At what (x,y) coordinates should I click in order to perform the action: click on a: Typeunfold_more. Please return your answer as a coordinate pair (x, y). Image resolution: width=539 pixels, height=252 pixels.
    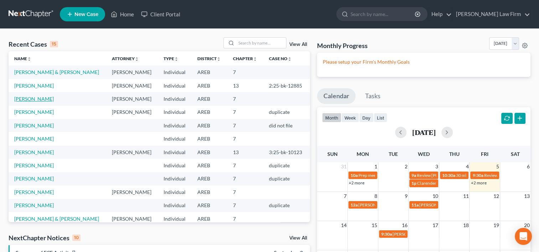
    Looking at the image, I should click on (171, 58).